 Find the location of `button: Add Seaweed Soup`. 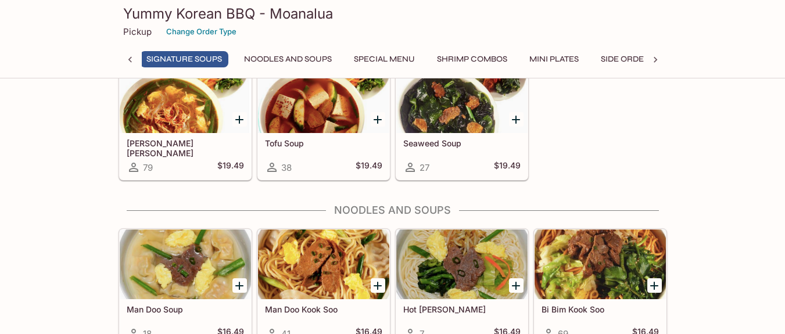

button: Add Seaweed Soup is located at coordinates (516, 119).